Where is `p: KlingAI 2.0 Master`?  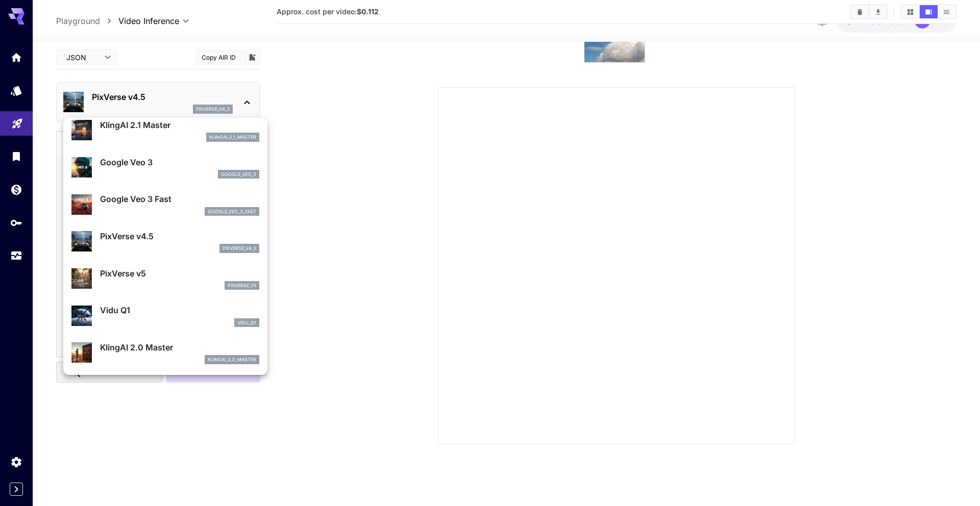
p: KlingAI 2.0 Master is located at coordinates (180, 347).